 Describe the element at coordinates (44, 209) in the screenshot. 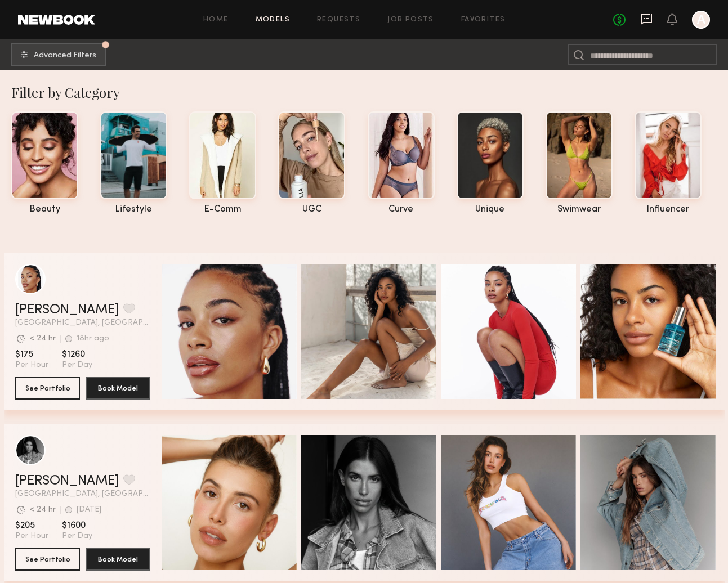

I see `div: beauty` at that location.